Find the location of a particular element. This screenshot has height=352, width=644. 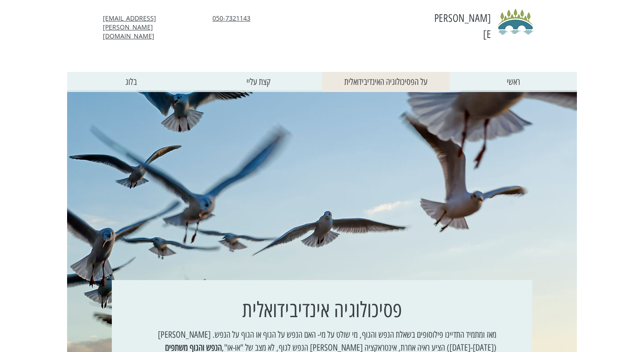

a: 050-7321143 is located at coordinates (231, 18).